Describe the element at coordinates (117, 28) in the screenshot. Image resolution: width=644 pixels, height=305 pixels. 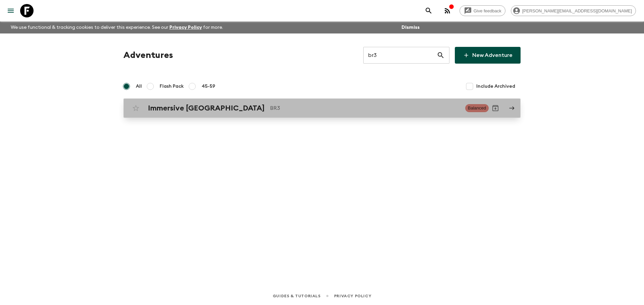
I see `p: We use functional & tracking cookies to deliver this experience. See our for more.` at that location.